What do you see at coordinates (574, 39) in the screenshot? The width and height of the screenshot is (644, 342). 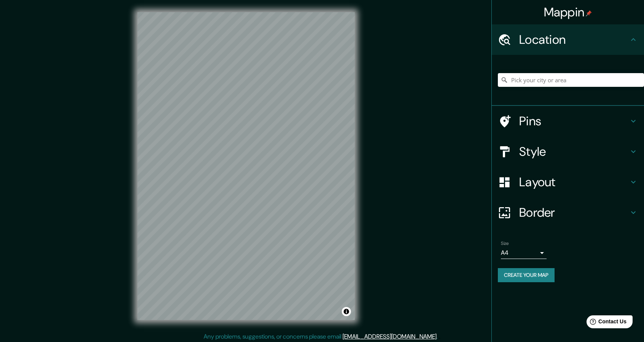 I see `h4: Location` at bounding box center [574, 39].